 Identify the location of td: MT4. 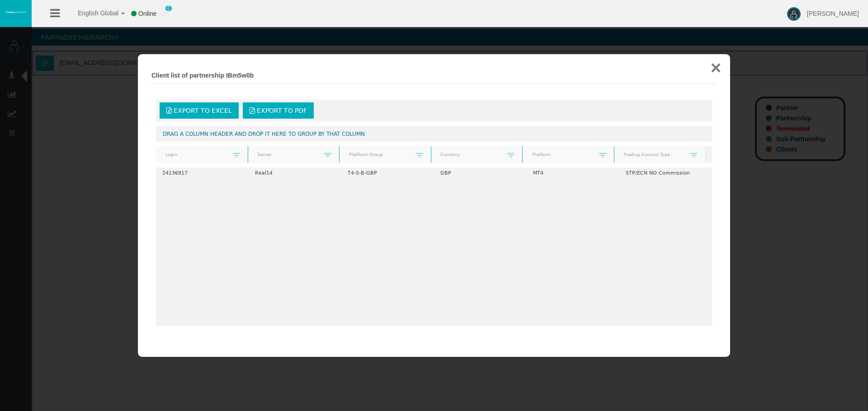
(573, 173).